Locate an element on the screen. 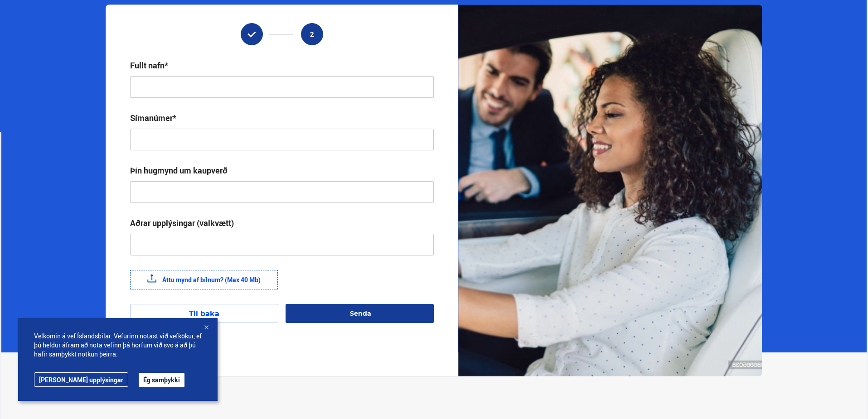 This screenshot has width=868, height=419. button: Senda is located at coordinates (359, 314).